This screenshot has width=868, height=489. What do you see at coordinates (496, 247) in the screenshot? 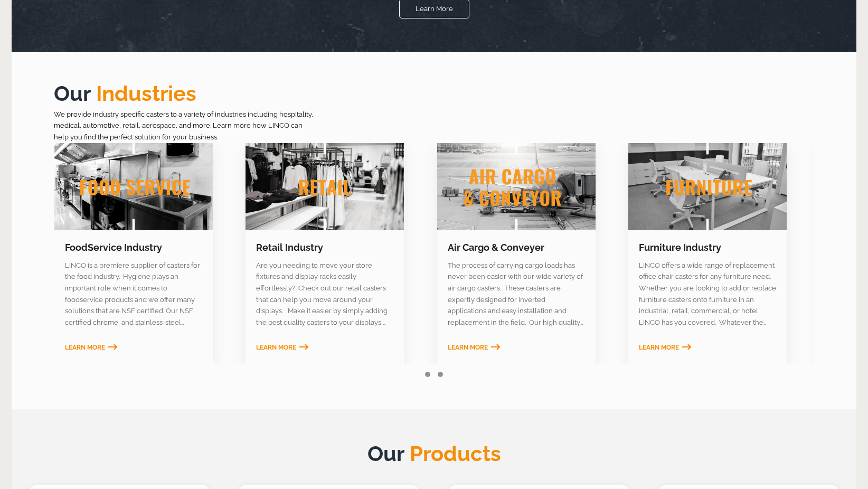
I see `a: Air Cargo & Conveyer` at bounding box center [496, 247].